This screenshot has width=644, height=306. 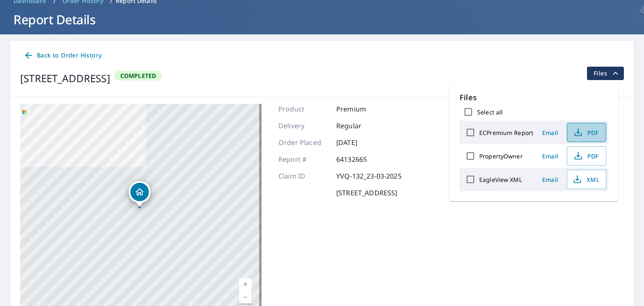 I want to click on p: Premium, so click(x=361, y=109).